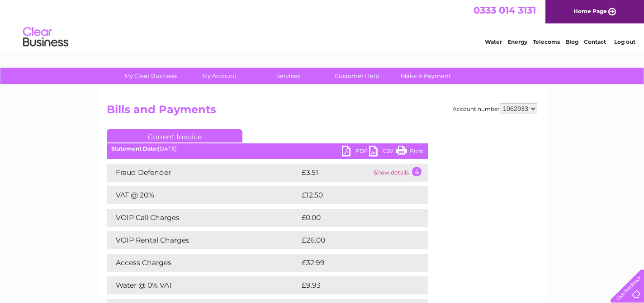  What do you see at coordinates (353, 286) in the screenshot?
I see `td: £9.93` at bounding box center [353, 286].